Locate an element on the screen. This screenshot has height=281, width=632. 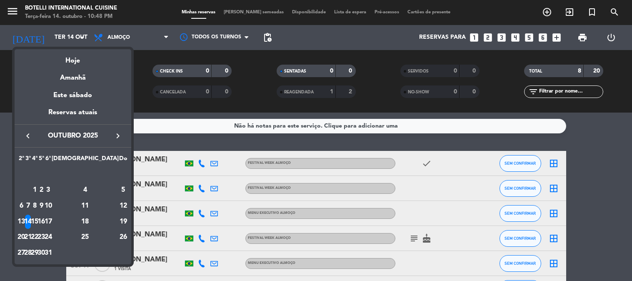
td: 11 de outubro de 2025 is located at coordinates (85, 206).